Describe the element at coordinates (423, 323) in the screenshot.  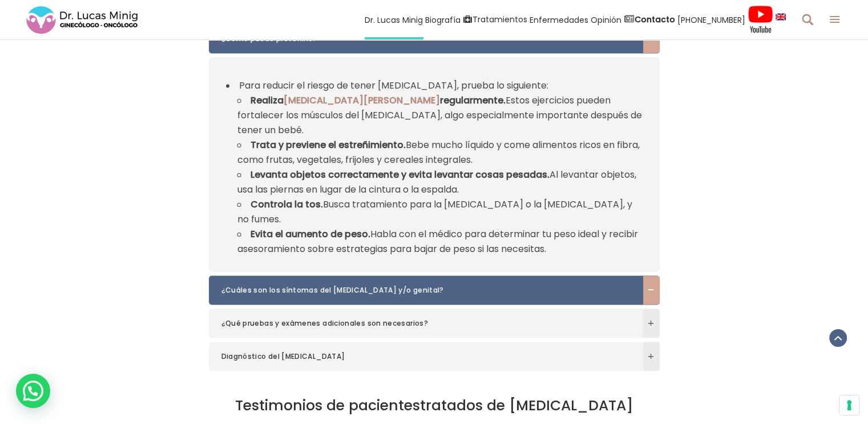
I see `span: ¿Qué pruebas y exámenes adicionales son necesarios?` at that location.